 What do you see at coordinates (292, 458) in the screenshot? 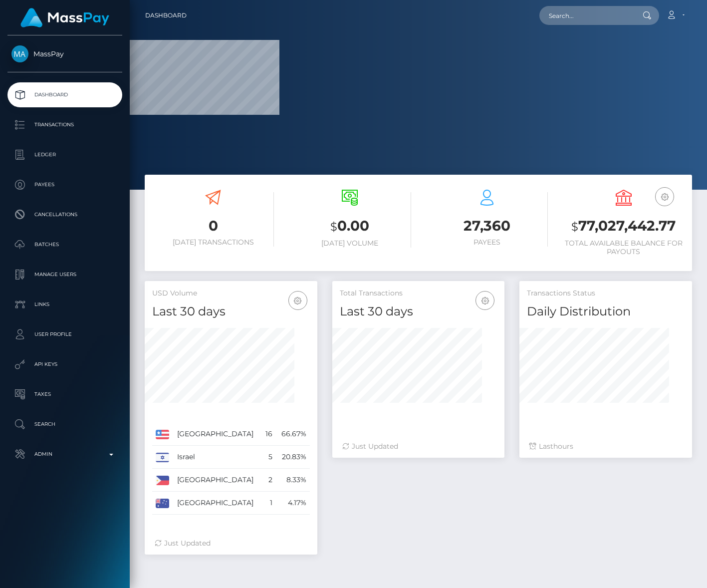
I see `td: 20.83%` at bounding box center [292, 458].